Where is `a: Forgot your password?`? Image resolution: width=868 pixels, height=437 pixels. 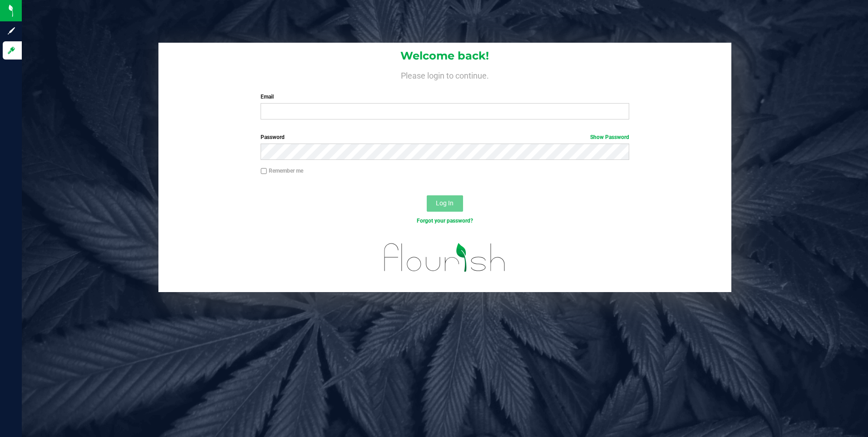 a: Forgot your password? is located at coordinates (445, 221).